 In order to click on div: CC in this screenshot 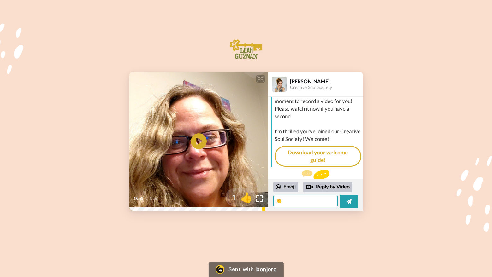, I will do `click(260, 79)`.